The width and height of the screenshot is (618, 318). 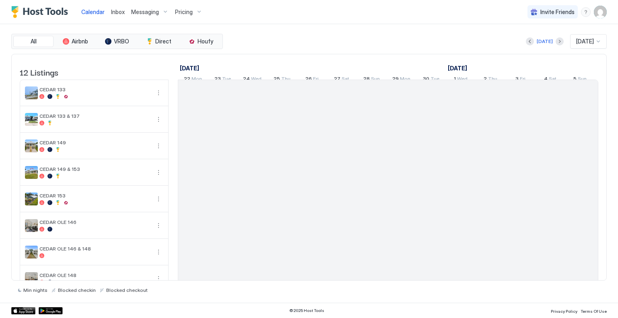 I want to click on a: September 28, 2025, so click(x=371, y=80).